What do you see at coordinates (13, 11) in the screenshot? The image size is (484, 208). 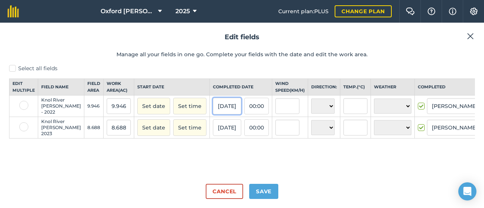 I see `img: fieldmargin Logo` at bounding box center [13, 11].